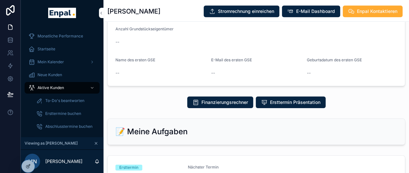 The height and width of the screenshot is (173, 409). Describe the element at coordinates (295, 103) in the screenshot. I see `span: Ersttermin Präsentation` at that location.